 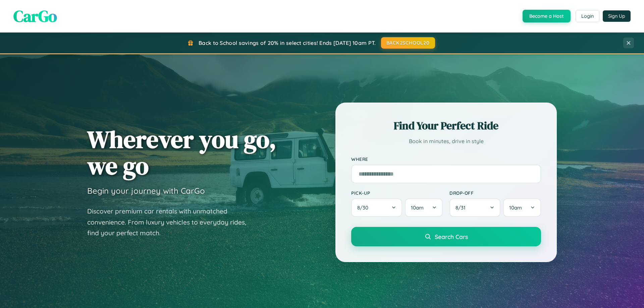 I want to click on button: BACK2SCHOOL20, so click(x=408, y=43).